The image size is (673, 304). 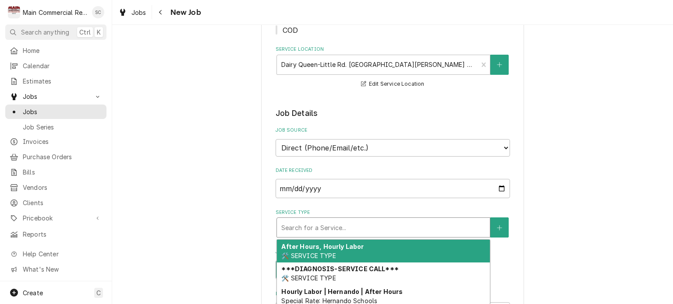 I want to click on span: Pricebook, so click(x=56, y=218).